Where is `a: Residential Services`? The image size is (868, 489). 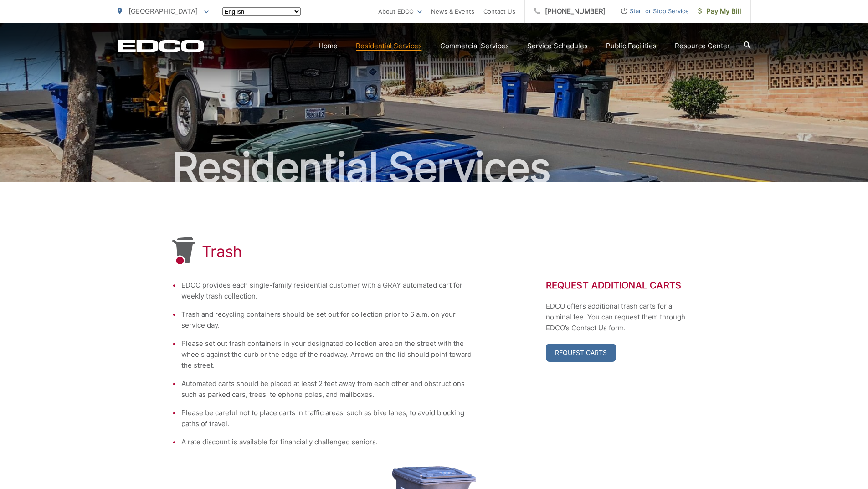
a: Residential Services is located at coordinates (389, 46).